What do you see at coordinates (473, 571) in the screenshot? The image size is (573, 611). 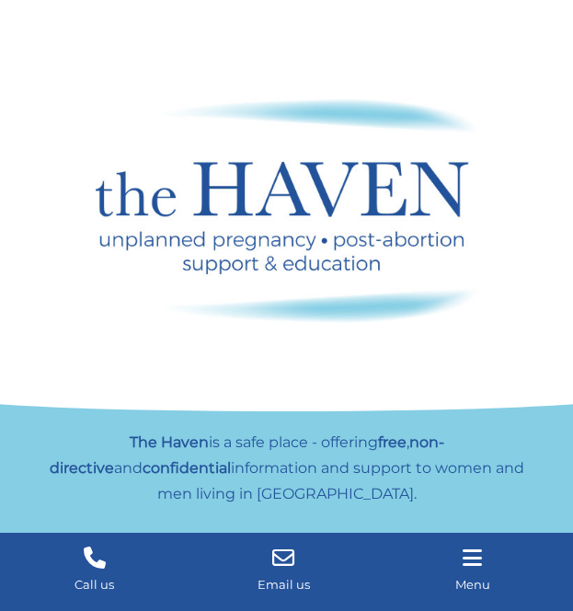 I see `a: Menu` at bounding box center [473, 571].